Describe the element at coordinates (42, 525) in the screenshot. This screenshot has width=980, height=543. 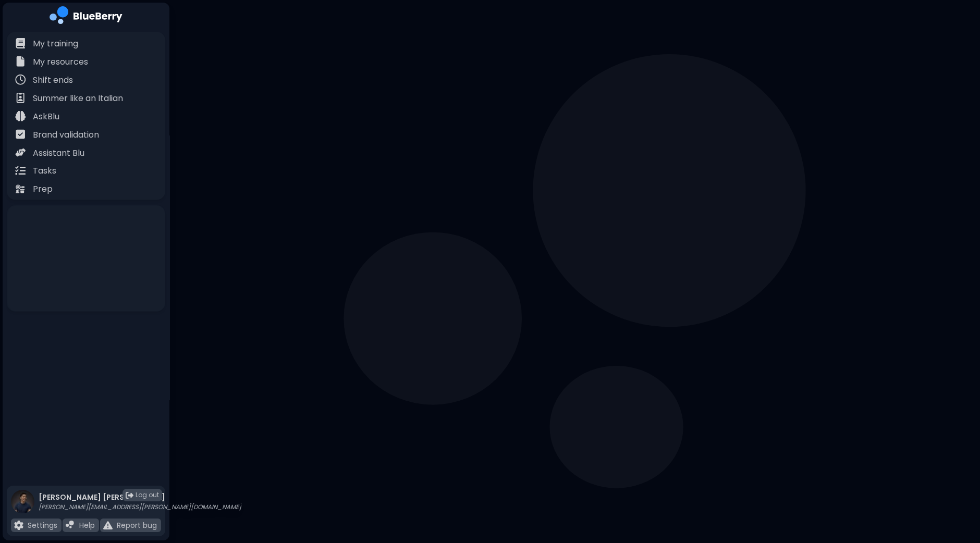
I see `p: Settings` at that location.